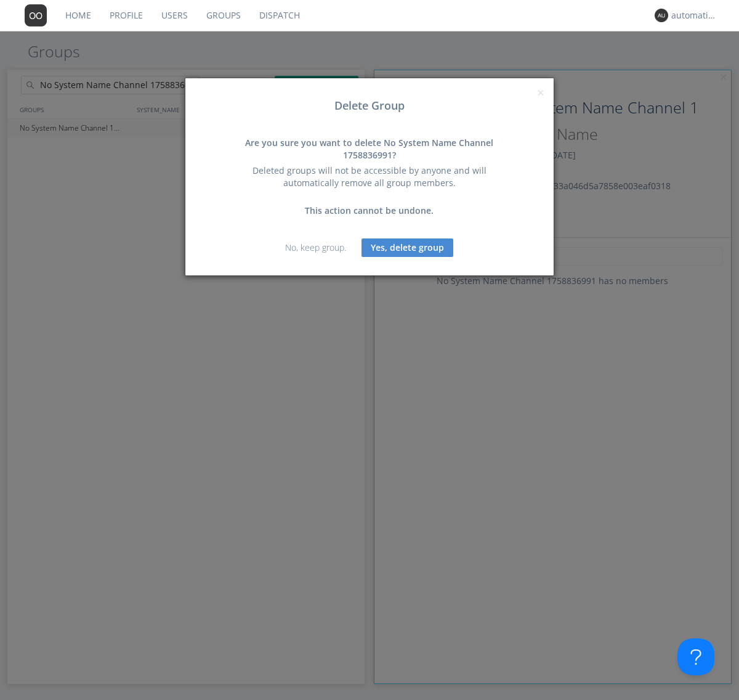  What do you see at coordinates (370, 211) in the screenshot?
I see `div: This action cannot be undone.` at bounding box center [370, 211].